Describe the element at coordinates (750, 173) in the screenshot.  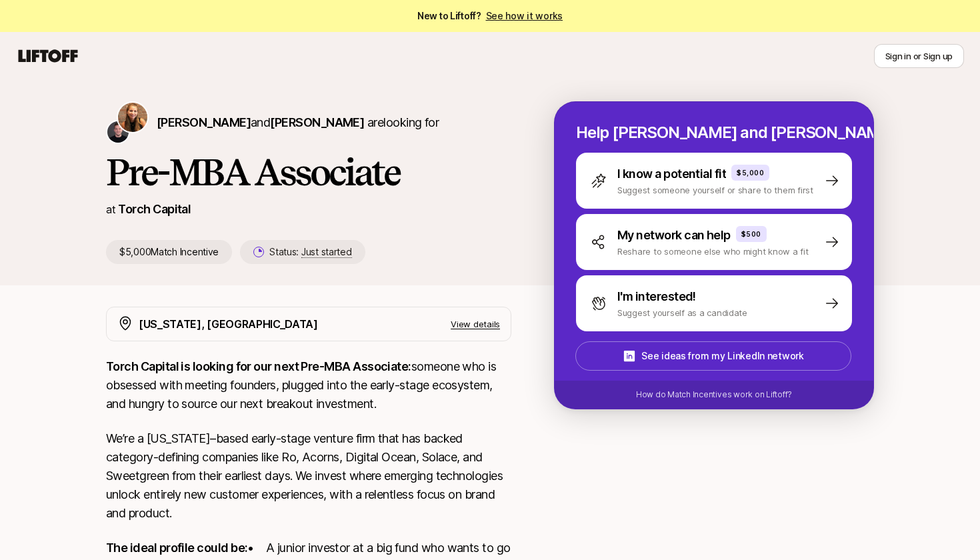
I see `p: $5,000` at that location.